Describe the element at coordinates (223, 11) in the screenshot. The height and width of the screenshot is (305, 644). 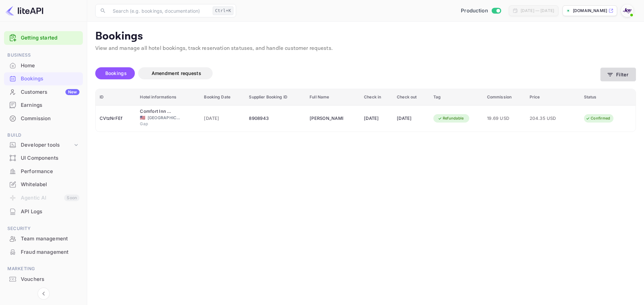
I see `div: Ctrl+K` at that location.